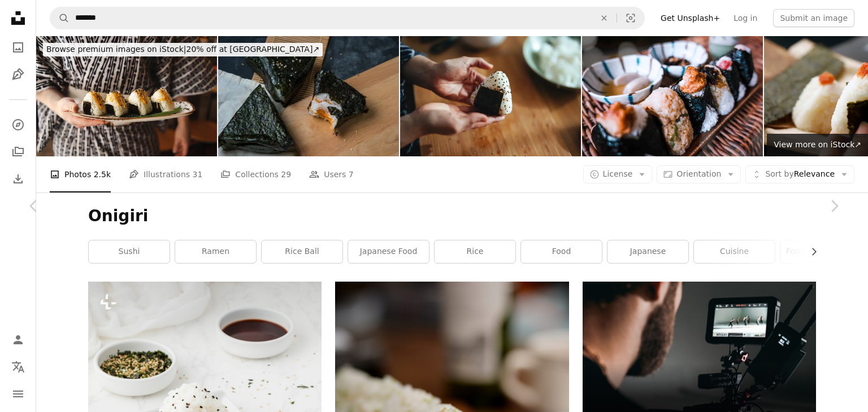 The image size is (868, 412). What do you see at coordinates (351, 175) in the screenshot?
I see `span: 7` at bounding box center [351, 175].